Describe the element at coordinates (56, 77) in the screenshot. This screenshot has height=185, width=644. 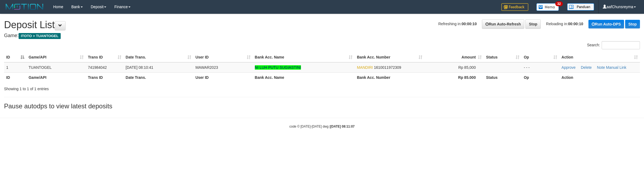
I see `th: Game/API` at that location.